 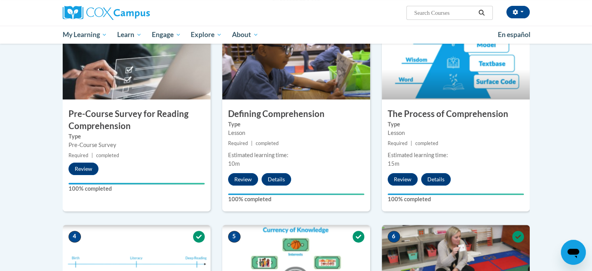 I want to click on a: En español, so click(x=514, y=35).